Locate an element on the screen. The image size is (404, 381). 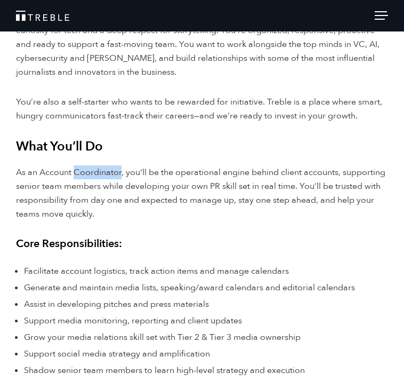
b: Core Responsibilities: is located at coordinates (69, 243).